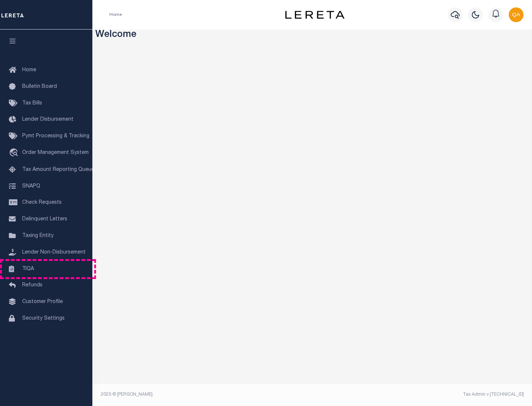  Describe the element at coordinates (42, 202) in the screenshot. I see `span: Check Requests` at that location.